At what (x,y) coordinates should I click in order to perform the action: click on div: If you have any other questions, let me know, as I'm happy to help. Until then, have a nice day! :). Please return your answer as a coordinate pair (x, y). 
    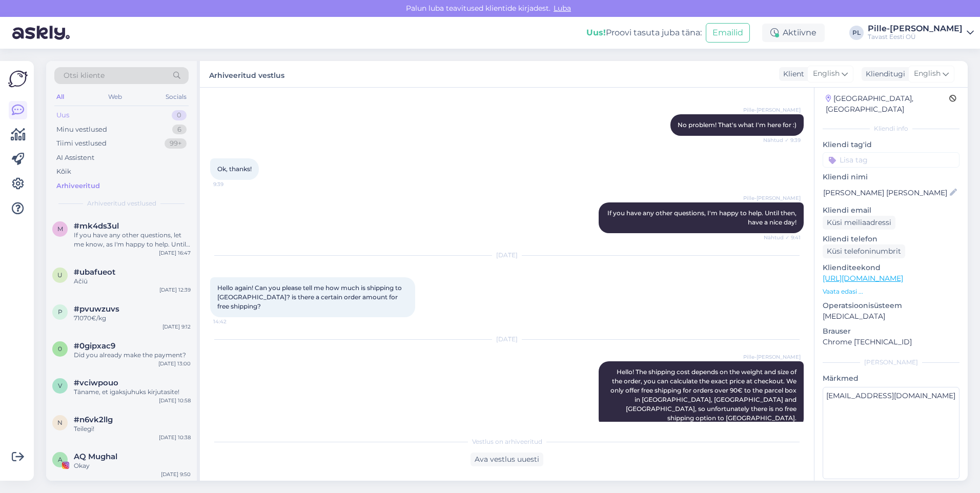
    Looking at the image, I should click on (132, 240).